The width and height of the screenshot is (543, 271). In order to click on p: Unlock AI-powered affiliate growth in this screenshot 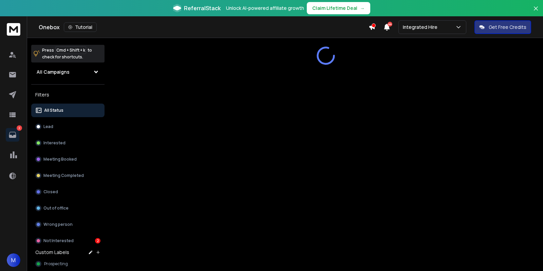, I will do `click(265, 8)`.